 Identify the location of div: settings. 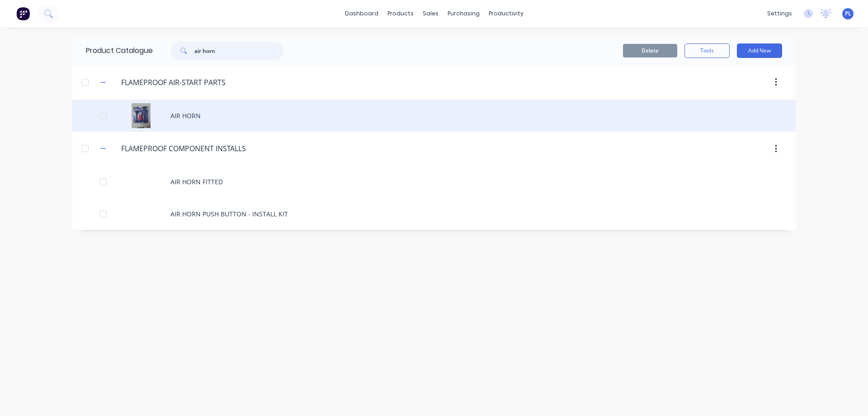
(780, 13).